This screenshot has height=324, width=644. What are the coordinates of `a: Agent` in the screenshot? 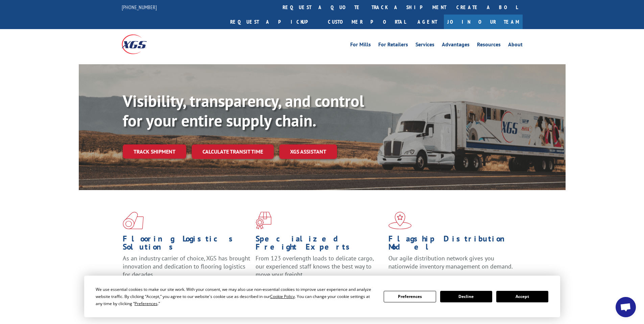 It's located at (427, 22).